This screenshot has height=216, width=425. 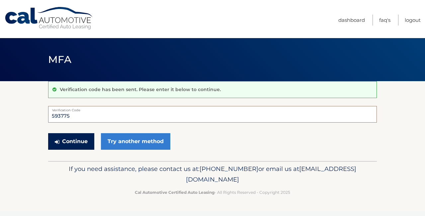 What do you see at coordinates (49, 18) in the screenshot?
I see `a: Cal Automotive` at bounding box center [49, 18].